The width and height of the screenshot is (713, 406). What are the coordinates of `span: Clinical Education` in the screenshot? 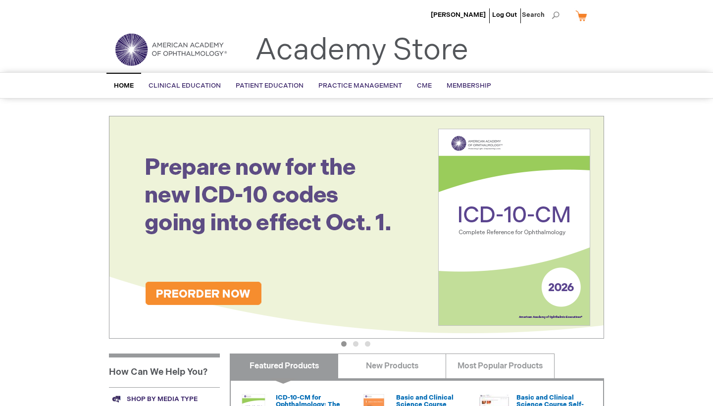 It's located at (185, 86).